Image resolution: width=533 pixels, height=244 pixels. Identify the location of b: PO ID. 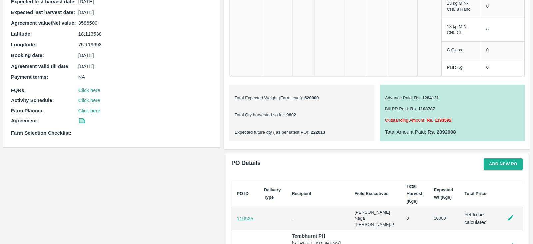
(243, 193).